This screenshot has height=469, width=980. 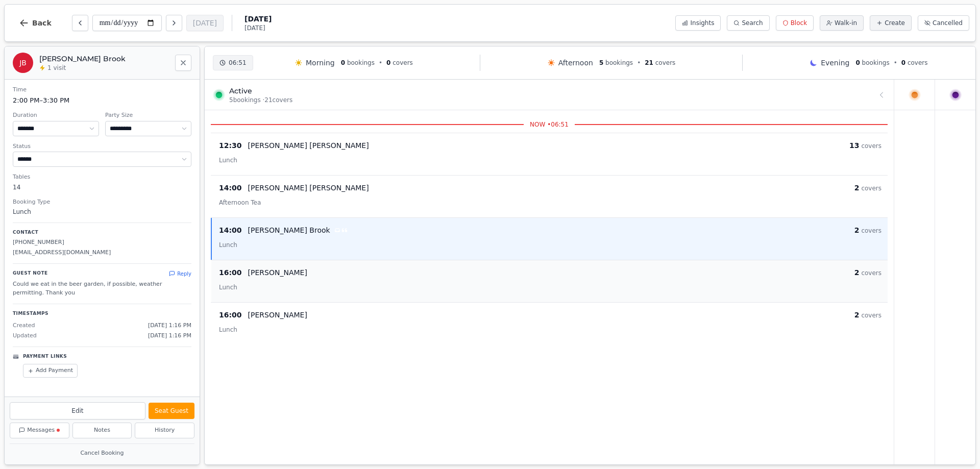 I want to click on span: Back, so click(x=42, y=23).